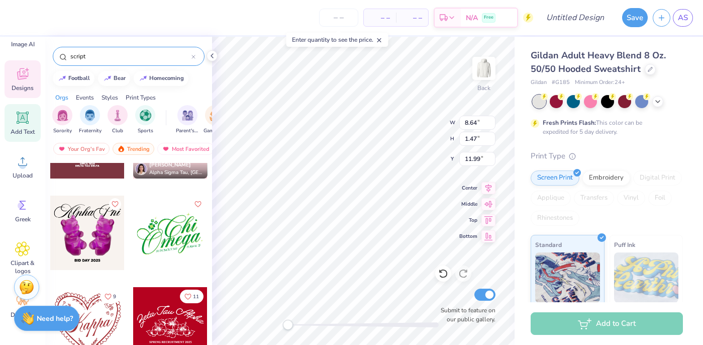 The width and height of the screenshot is (703, 345). What do you see at coordinates (23, 315) in the screenshot?
I see `span: Decorate` at bounding box center [23, 315].